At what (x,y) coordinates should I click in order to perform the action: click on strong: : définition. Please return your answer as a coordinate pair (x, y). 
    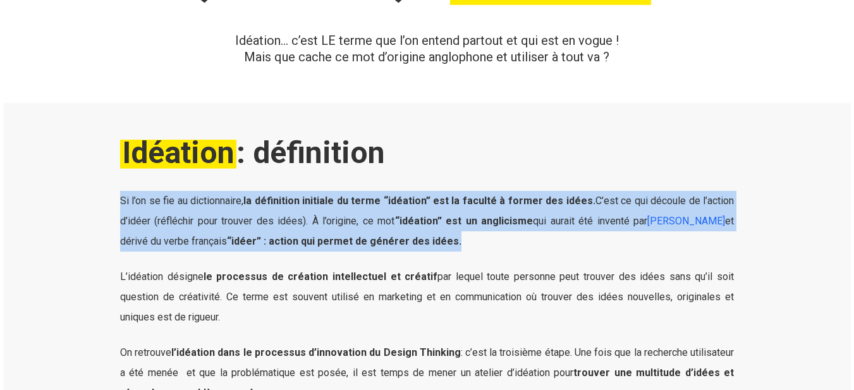
    Looking at the image, I should click on (252, 152).